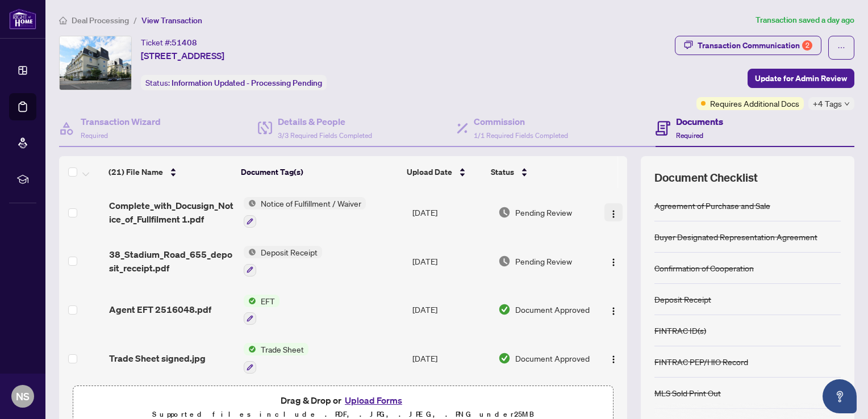 This screenshot has width=868, height=419. Describe the element at coordinates (157, 358) in the screenshot. I see `span: Trade Sheet signed.jpg` at that location.